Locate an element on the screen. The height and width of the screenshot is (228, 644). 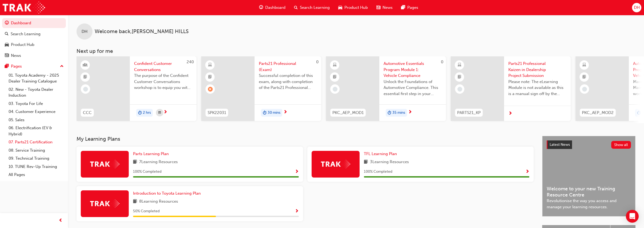
a: Search Learning is located at coordinates (34, 34).